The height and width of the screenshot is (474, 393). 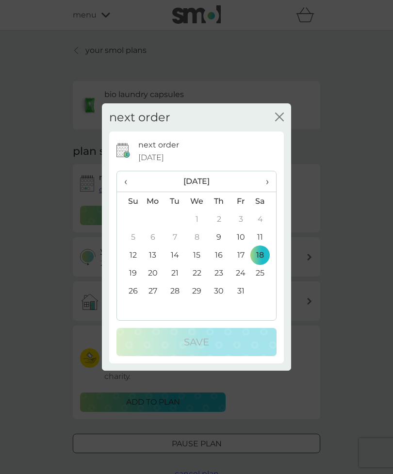 What do you see at coordinates (140, 117) in the screenshot?
I see `h2: next order` at bounding box center [140, 117].